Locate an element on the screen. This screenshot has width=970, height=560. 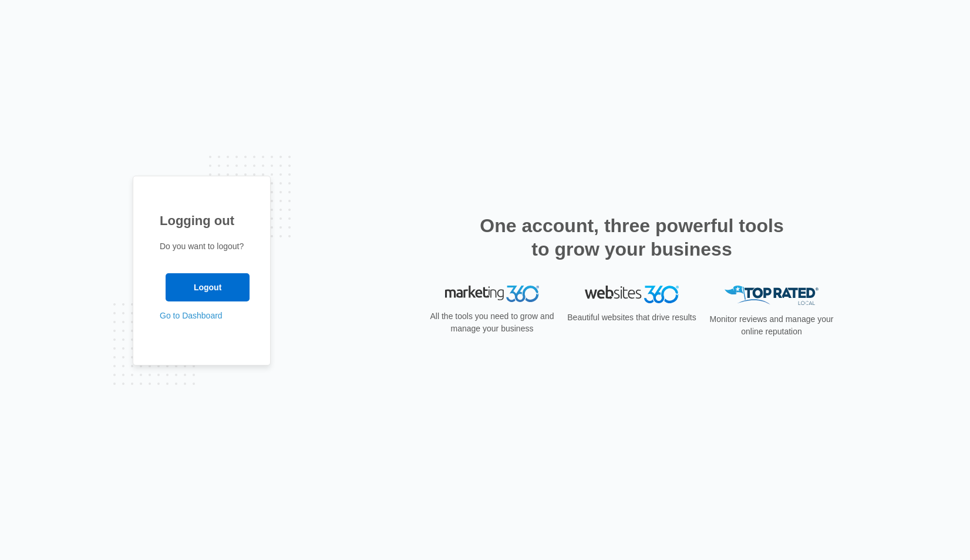
p: Monitor reviews and manage your online reputation is located at coordinates (772, 325).